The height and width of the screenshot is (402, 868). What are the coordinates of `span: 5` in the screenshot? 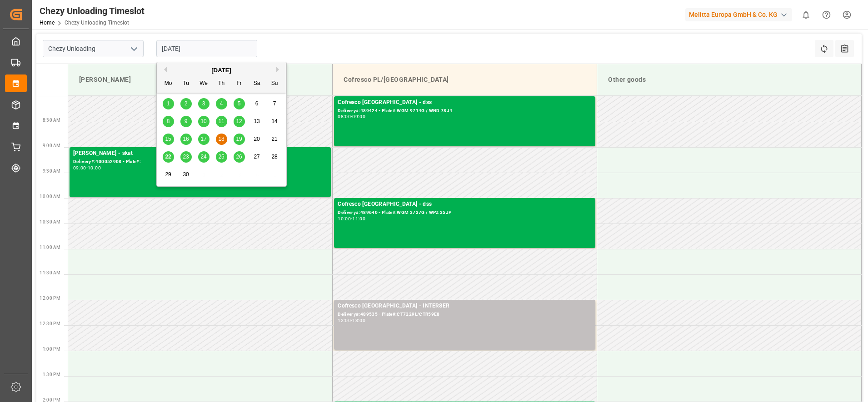 It's located at (239, 104).